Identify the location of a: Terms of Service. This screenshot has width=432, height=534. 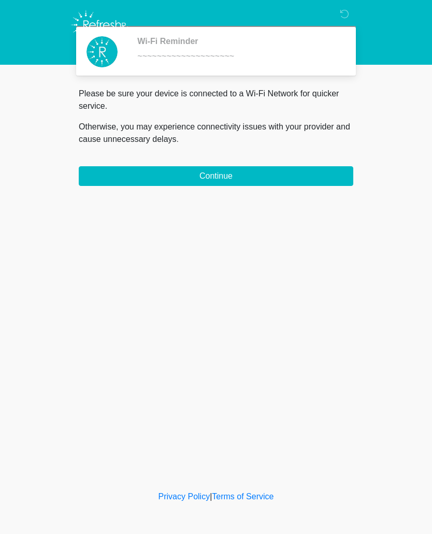
(242, 496).